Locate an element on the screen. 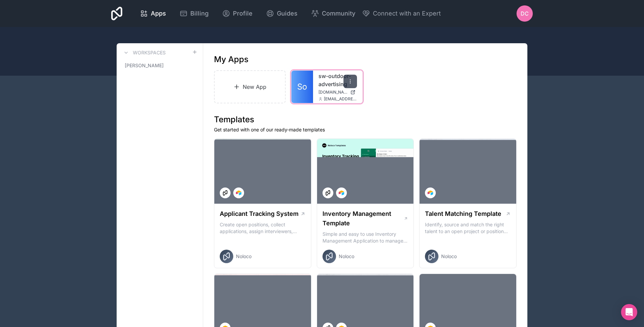 This screenshot has width=644, height=327. a: sw-outdoor-advertising is located at coordinates (338, 80).